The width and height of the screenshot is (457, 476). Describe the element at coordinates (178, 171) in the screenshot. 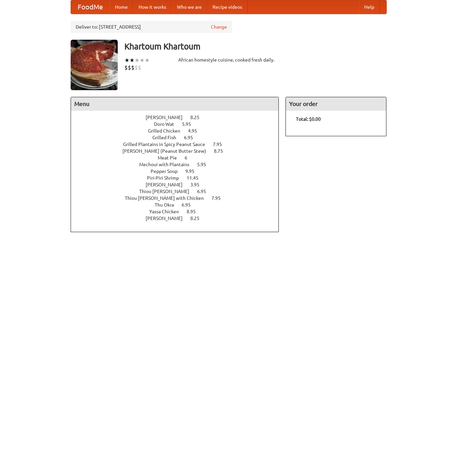

I see `a: Pepper Soup 9.95` at that location.